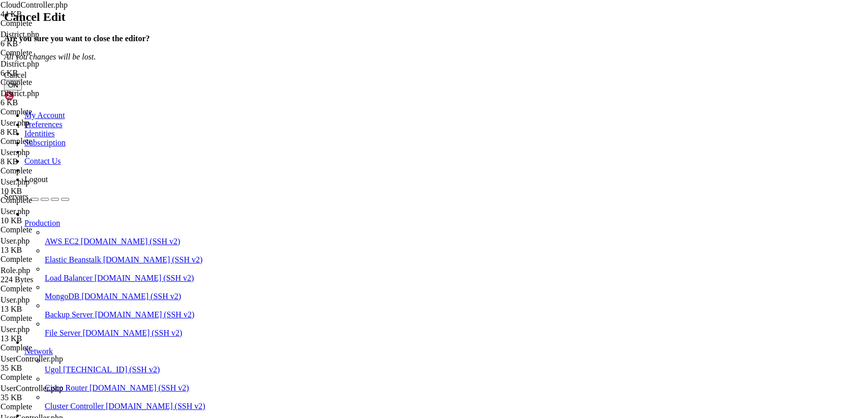  What do you see at coordinates (369, 345) in the screenshot?
I see `x-row: root@s1360875:/var/www/my-old-laravel-app#` at bounding box center [369, 345].